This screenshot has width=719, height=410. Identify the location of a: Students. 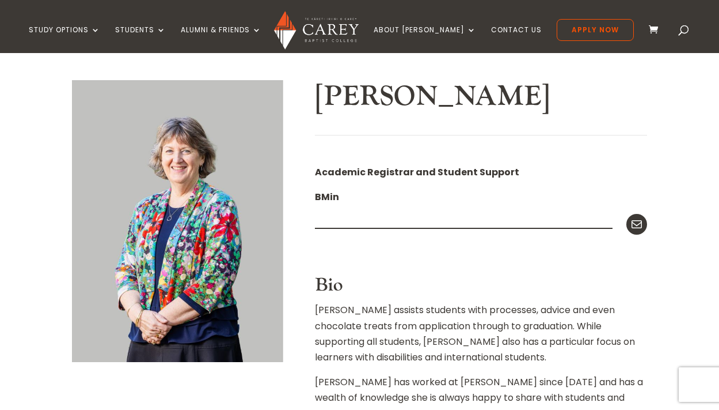
(141, 39).